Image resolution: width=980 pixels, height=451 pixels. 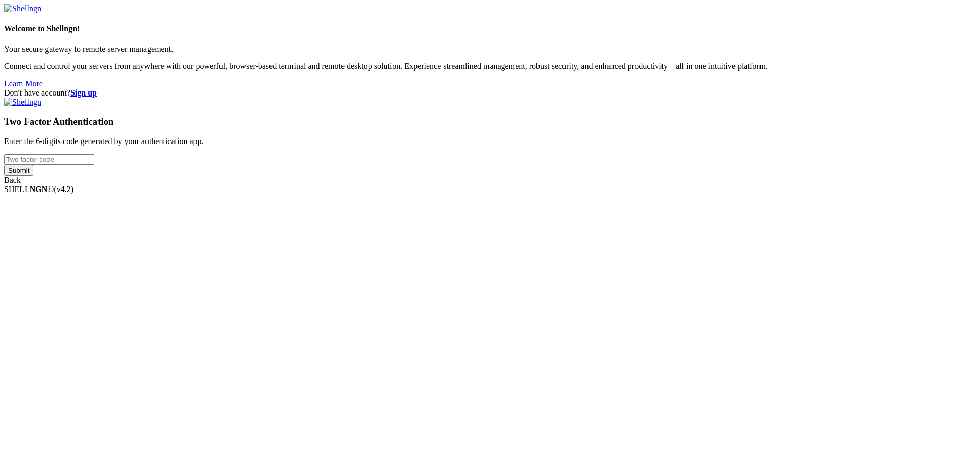 What do you see at coordinates (39, 189) in the screenshot?
I see `span: SHELL ©` at bounding box center [39, 189].